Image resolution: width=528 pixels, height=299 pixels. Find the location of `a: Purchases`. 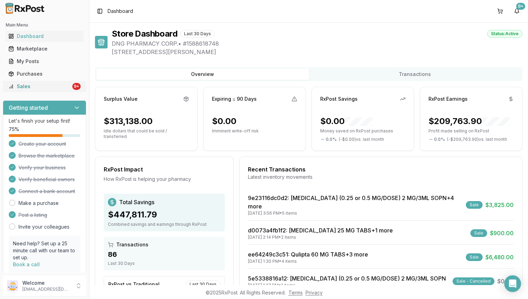

a: Purchases is located at coordinates (44, 74).